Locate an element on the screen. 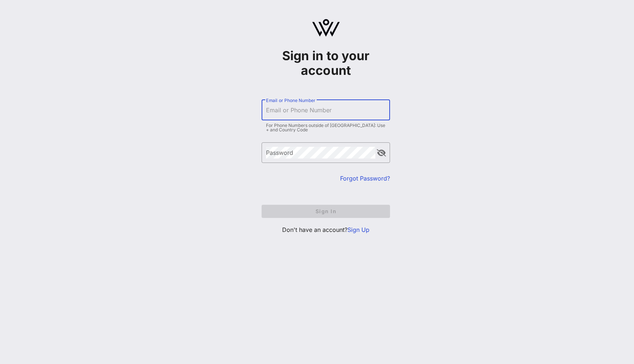  input: Email or Phone Number is located at coordinates (326, 110).